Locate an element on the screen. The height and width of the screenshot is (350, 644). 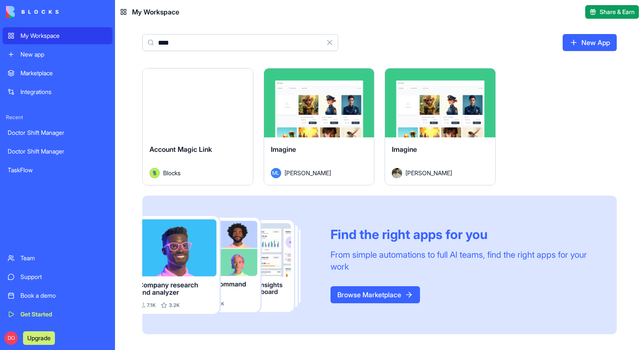
a: Browse Marketplace is located at coordinates (375, 295).